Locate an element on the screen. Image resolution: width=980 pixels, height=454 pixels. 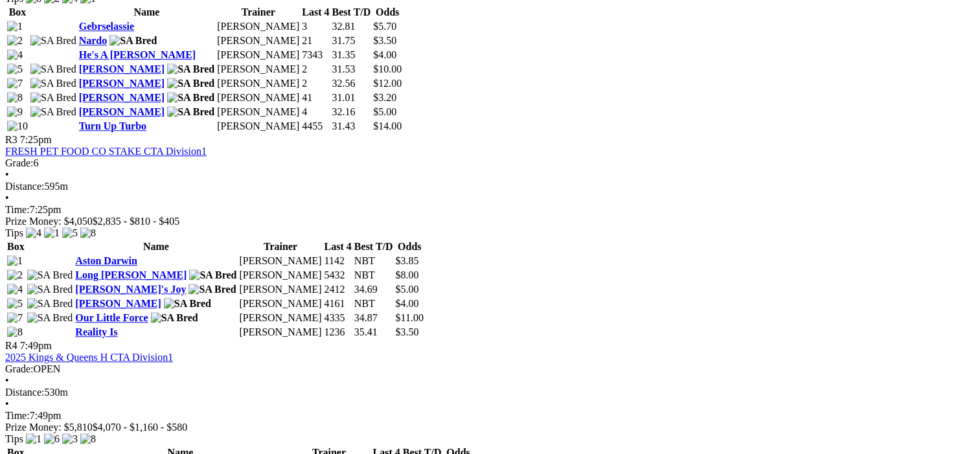
td: 41 is located at coordinates (316, 98).